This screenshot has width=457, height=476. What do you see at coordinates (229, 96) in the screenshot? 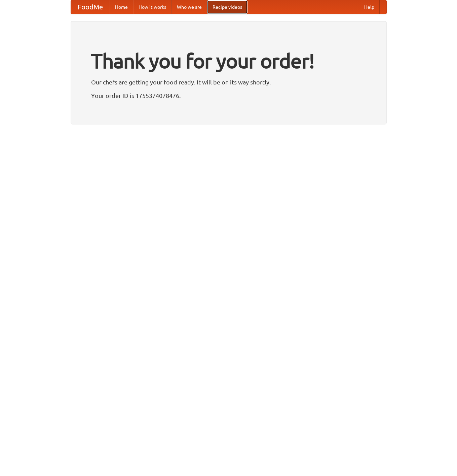
I see `p: Your order ID is 1755374078476.` at bounding box center [229, 96].